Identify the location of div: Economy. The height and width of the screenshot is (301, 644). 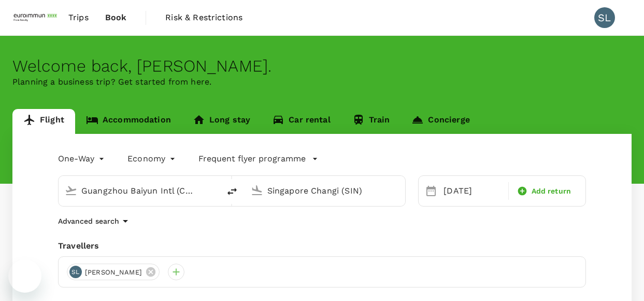
(153, 159).